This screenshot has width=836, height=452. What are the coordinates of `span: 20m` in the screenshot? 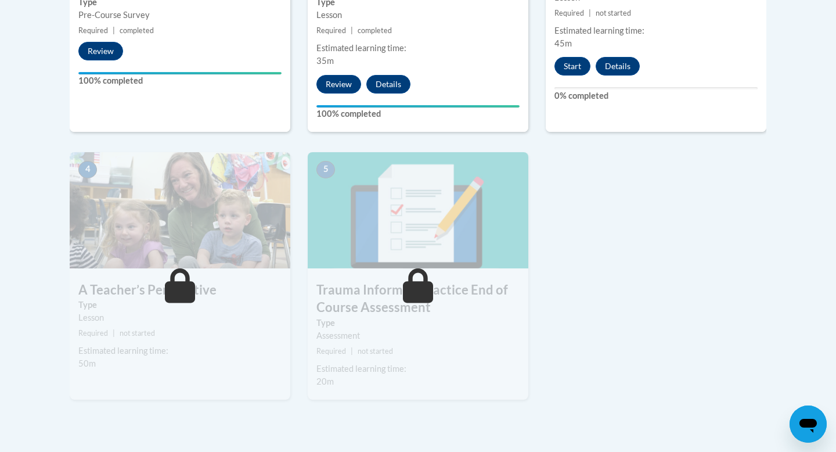 It's located at (325, 381).